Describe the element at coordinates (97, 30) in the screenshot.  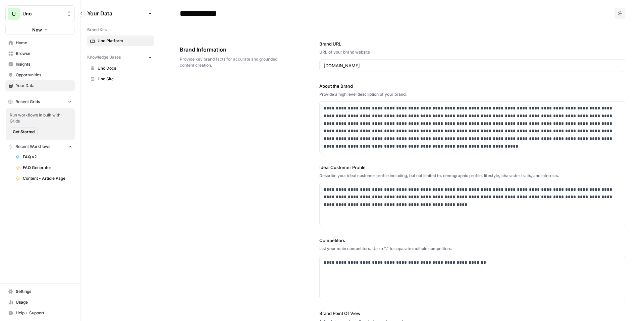
I see `span: Brand Kits` at that location.